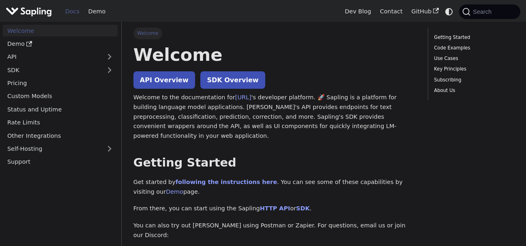 This screenshot has width=526, height=246. I want to click on h2: Getting Started, so click(274, 163).